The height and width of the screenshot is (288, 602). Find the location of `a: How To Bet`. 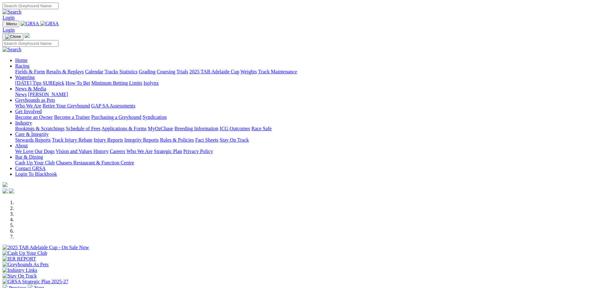

a: How To Bet is located at coordinates (78, 83).